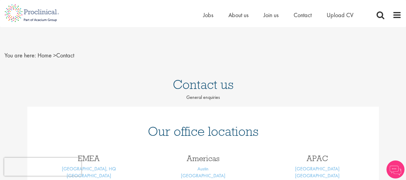  Describe the element at coordinates (203, 169) in the screenshot. I see `a: Austin` at that location.